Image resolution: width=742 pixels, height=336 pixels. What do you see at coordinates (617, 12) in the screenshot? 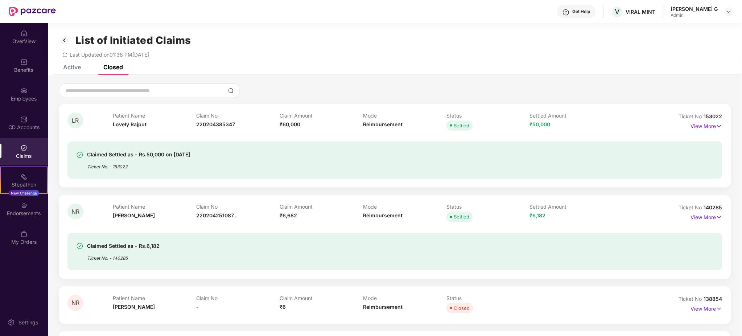
I see `span: V` at bounding box center [617, 12].